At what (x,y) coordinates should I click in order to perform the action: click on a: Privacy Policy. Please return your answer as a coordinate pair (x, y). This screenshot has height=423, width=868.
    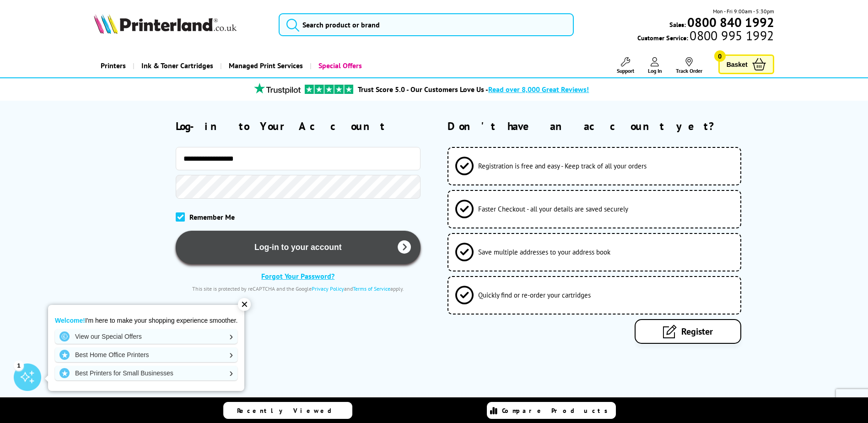
    Looking at the image, I should click on (328, 288).